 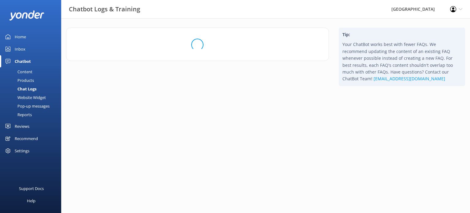 What do you see at coordinates (23, 61) in the screenshot?
I see `div: Chatbot` at bounding box center [23, 61].